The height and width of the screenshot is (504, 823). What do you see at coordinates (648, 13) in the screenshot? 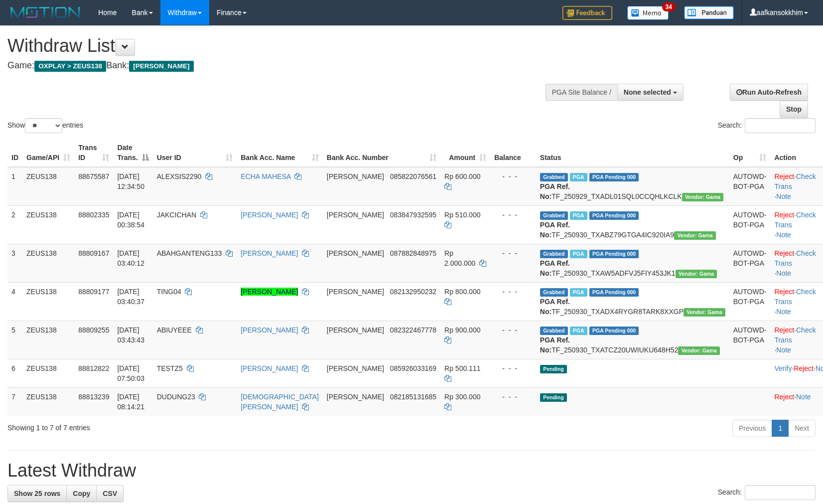
I see `img: Button%20Memo.svg` at bounding box center [648, 13].